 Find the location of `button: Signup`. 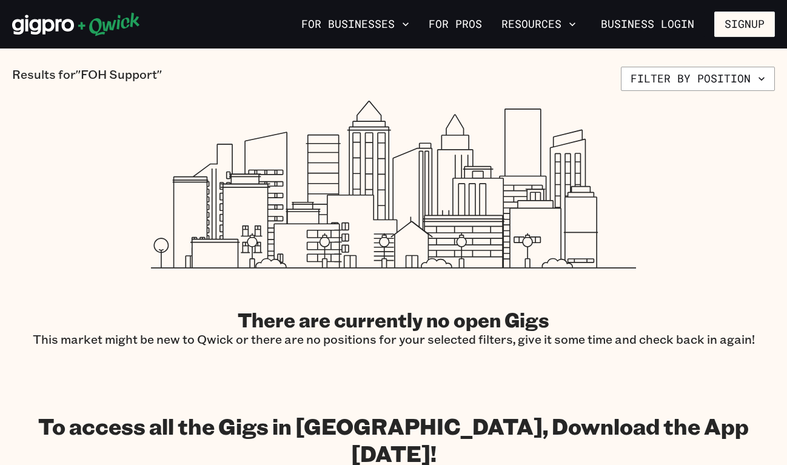

button: Signup is located at coordinates (744, 24).